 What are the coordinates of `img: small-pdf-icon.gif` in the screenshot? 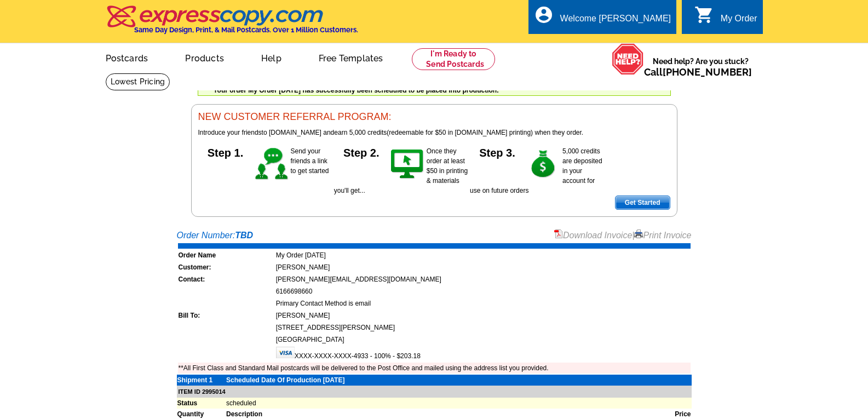 It's located at (558, 234).